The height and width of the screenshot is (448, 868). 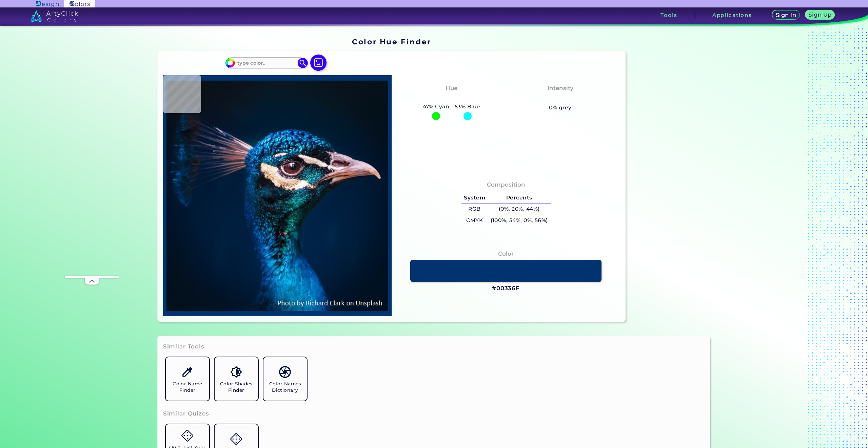 I want to click on h5: (0%, 20%, 44%), so click(x=519, y=209).